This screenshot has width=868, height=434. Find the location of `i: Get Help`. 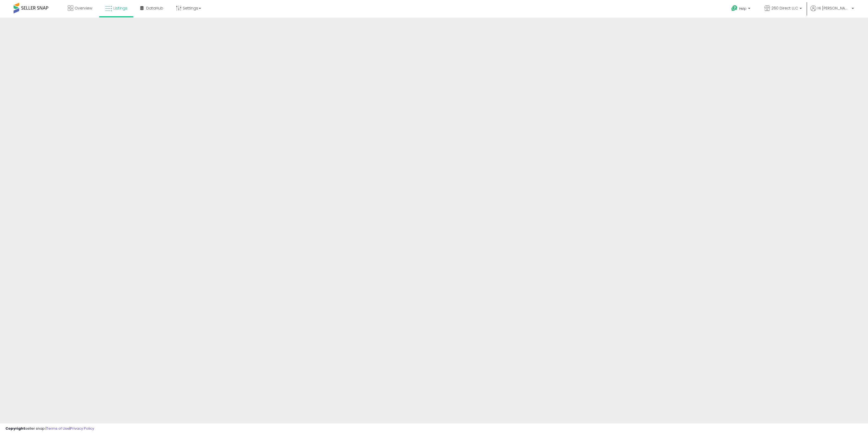

i: Get Help is located at coordinates (734, 9).